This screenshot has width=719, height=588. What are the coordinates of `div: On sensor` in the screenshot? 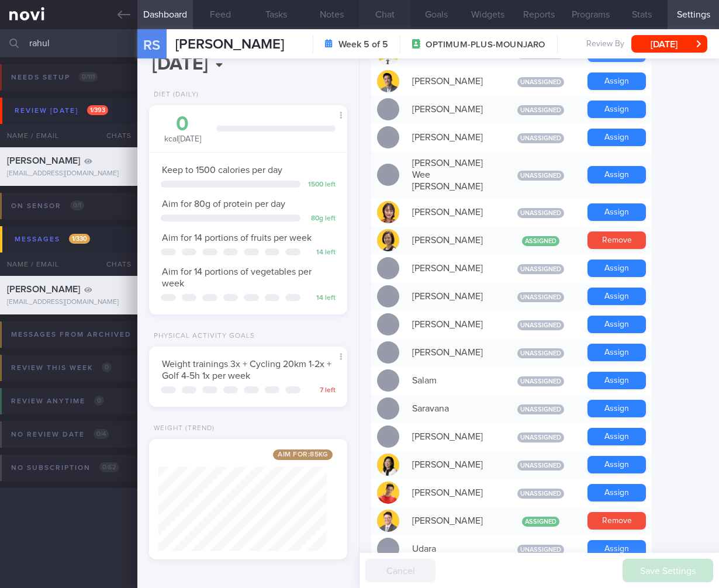 It's located at (47, 206).